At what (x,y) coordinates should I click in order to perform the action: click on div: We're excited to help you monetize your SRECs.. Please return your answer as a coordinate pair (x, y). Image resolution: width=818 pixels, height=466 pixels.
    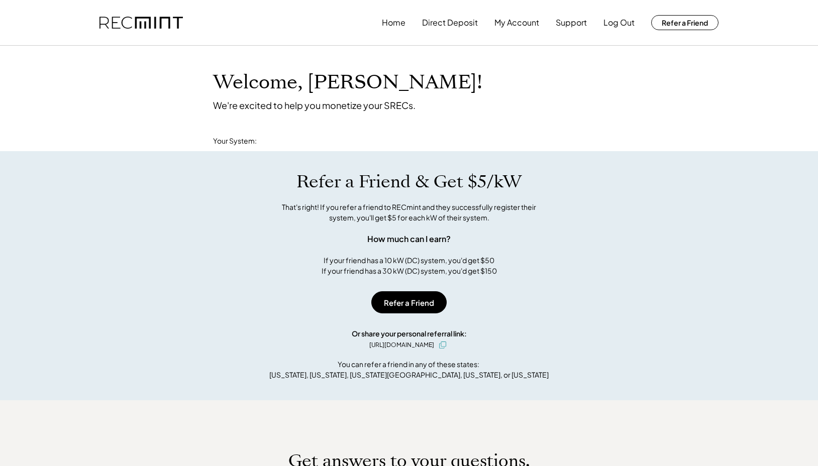
    Looking at the image, I should click on (314, 105).